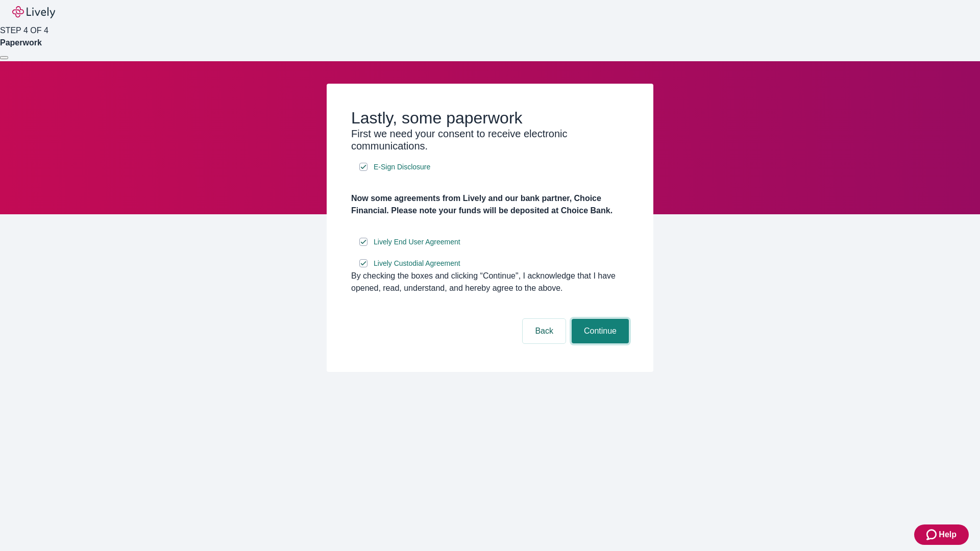  I want to click on svg: Zendesk support icon, so click(933, 535).